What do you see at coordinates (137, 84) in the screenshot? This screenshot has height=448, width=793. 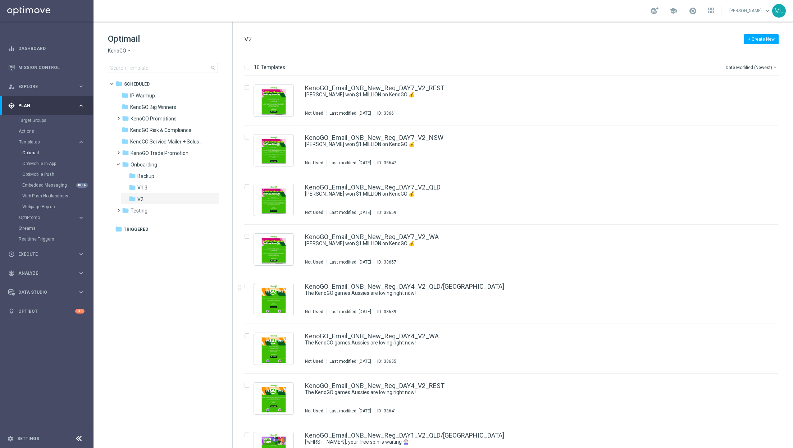 I see `span: Scheduled` at bounding box center [137, 84].